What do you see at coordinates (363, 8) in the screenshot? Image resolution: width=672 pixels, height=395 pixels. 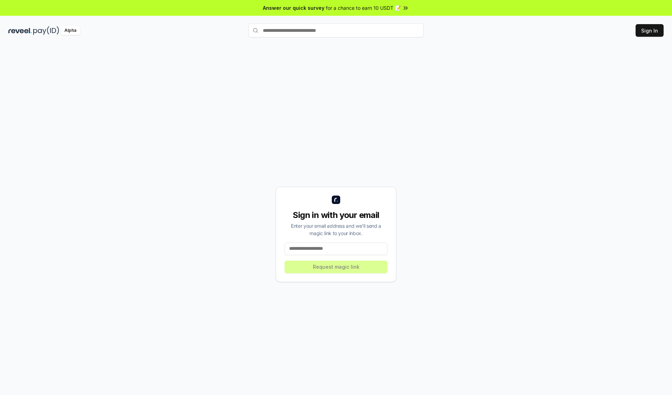 I see `span: for a chance to earn 10 USDT 📝` at bounding box center [363, 8].